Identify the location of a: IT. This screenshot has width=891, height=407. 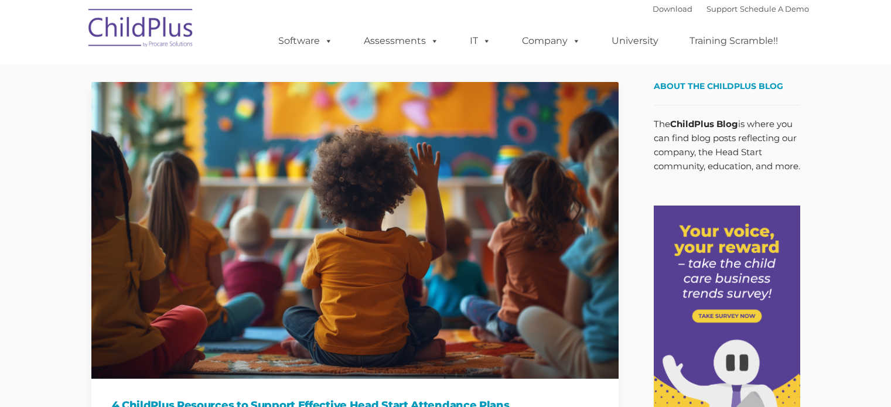
(480, 41).